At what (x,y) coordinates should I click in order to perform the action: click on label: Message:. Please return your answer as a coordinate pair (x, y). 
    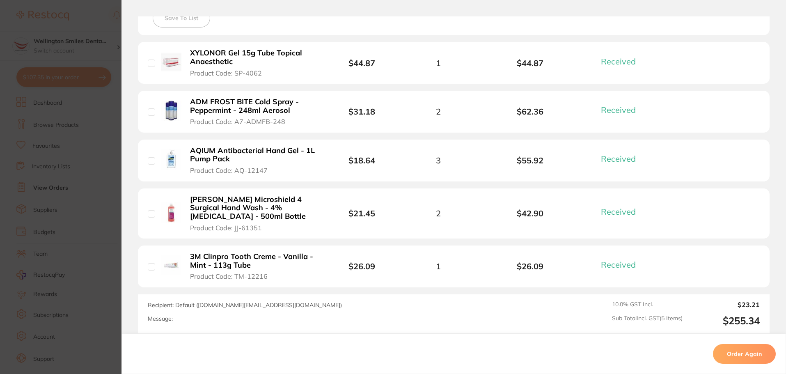
    Looking at the image, I should click on (160, 319).